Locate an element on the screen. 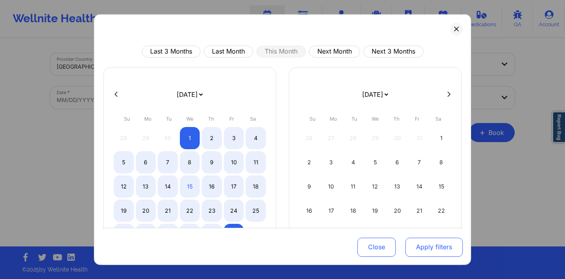 This screenshot has height=279, width=565. div: Thu Nov 27 2025 is located at coordinates (397, 234).